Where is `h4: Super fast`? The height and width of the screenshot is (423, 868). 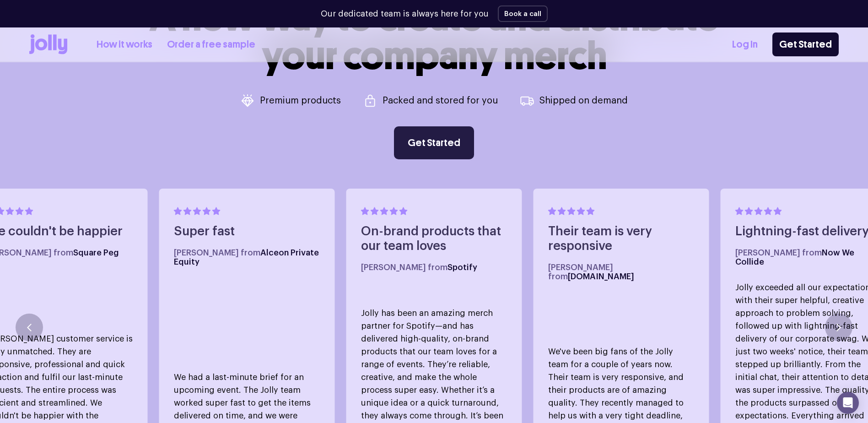
h4: Super fast is located at coordinates (247, 232).